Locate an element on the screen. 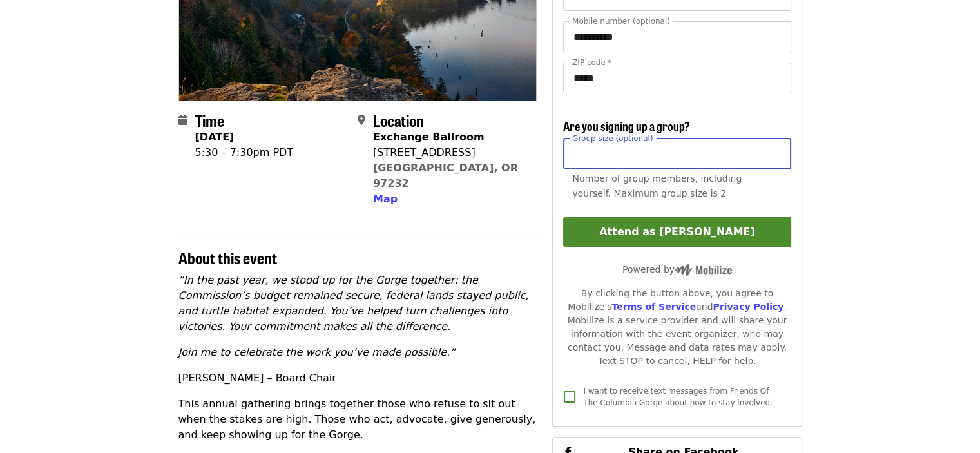  input: Mobile number (optional) is located at coordinates (677, 37).